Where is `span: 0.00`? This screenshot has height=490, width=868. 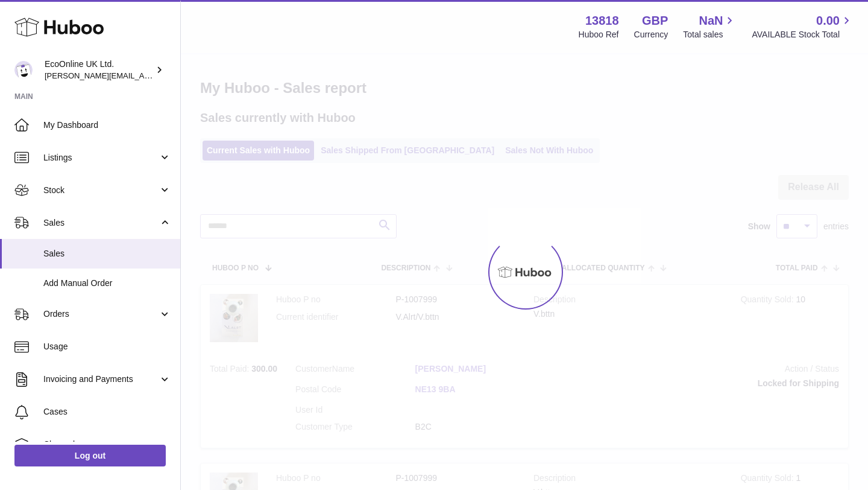 span: 0.00 is located at coordinates (828, 21).